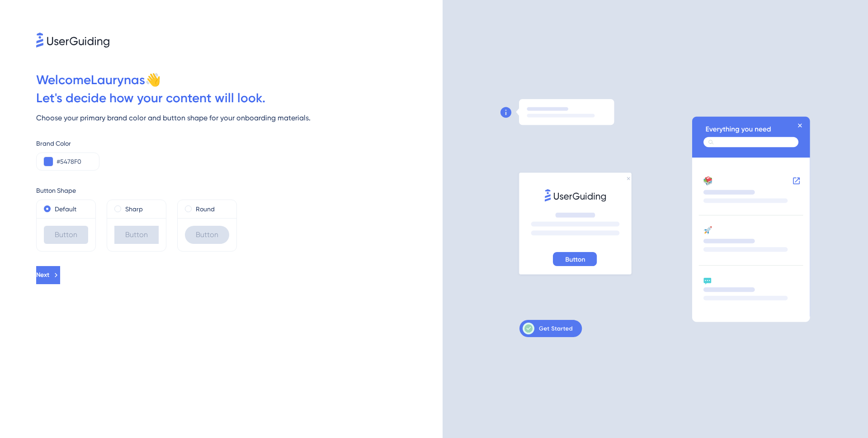 The width and height of the screenshot is (868, 438). What do you see at coordinates (239, 98) in the screenshot?
I see `div: Let ' s decide how your content will look.` at bounding box center [239, 98].